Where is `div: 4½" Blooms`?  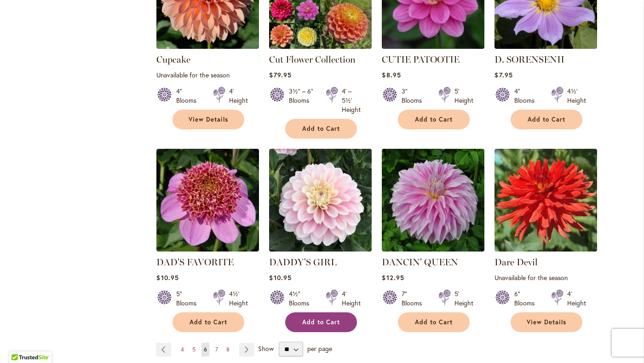 div: 4½" Blooms is located at coordinates (302, 298).